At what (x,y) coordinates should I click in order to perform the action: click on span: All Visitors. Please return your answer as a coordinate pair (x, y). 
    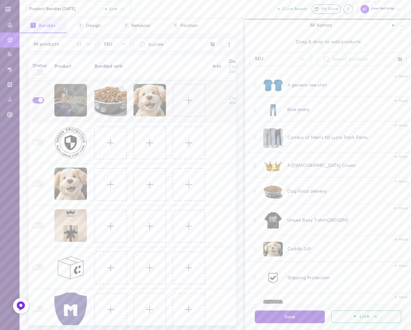
    Looking at the image, I should click on (321, 25).